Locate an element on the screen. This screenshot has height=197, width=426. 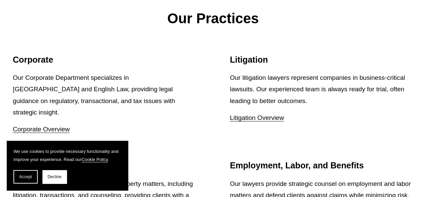
p: We use cookies to provide necessary functionality and improve your experience. Read our . is located at coordinates (67, 155).